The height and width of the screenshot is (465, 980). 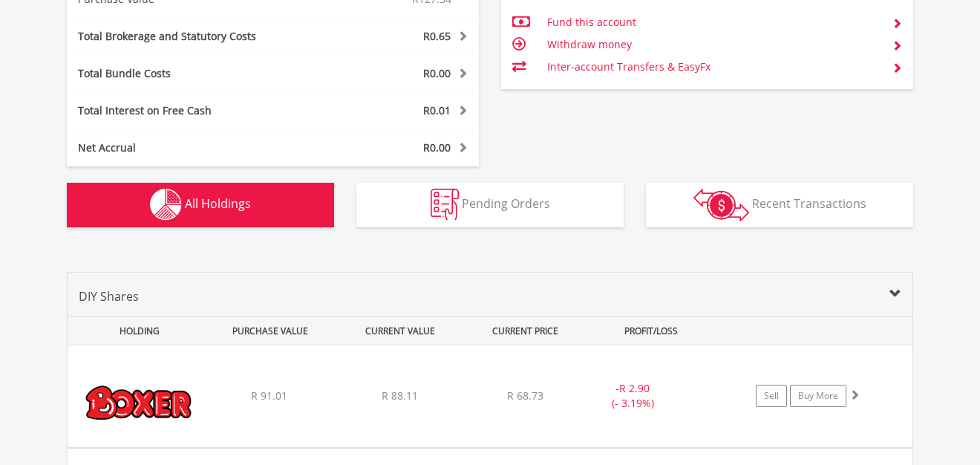 What do you see at coordinates (713, 67) in the screenshot?
I see `td: Inter-account Transfers & EasyFx` at bounding box center [713, 67].